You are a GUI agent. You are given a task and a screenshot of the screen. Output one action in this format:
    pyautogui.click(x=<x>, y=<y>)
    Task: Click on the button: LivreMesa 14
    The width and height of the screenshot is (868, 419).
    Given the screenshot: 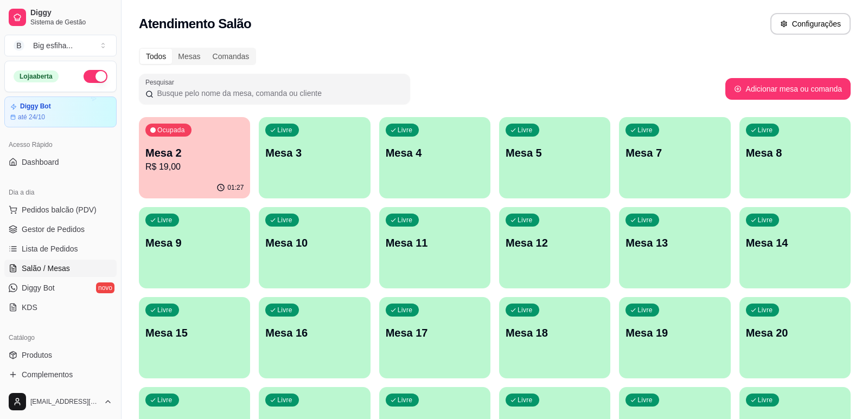 What is the action you would take?
    pyautogui.click(x=795, y=248)
    